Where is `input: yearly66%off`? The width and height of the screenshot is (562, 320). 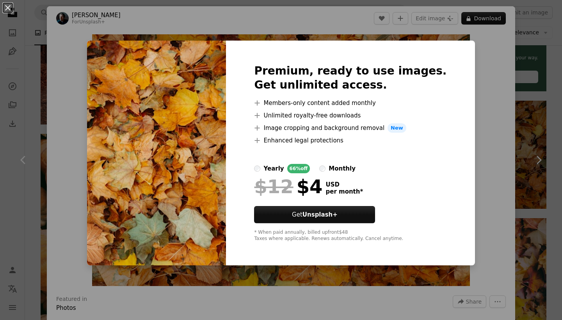
input: yearly66%off is located at coordinates (257, 169).